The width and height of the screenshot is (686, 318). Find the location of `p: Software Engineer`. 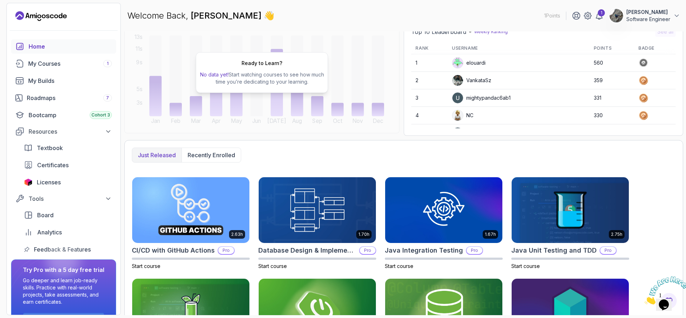

p: Software Engineer is located at coordinates (648, 19).